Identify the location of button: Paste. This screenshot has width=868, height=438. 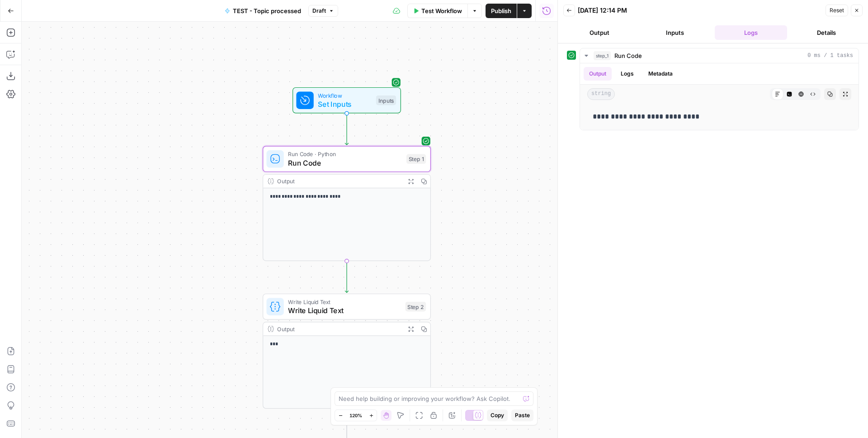
(522, 415).